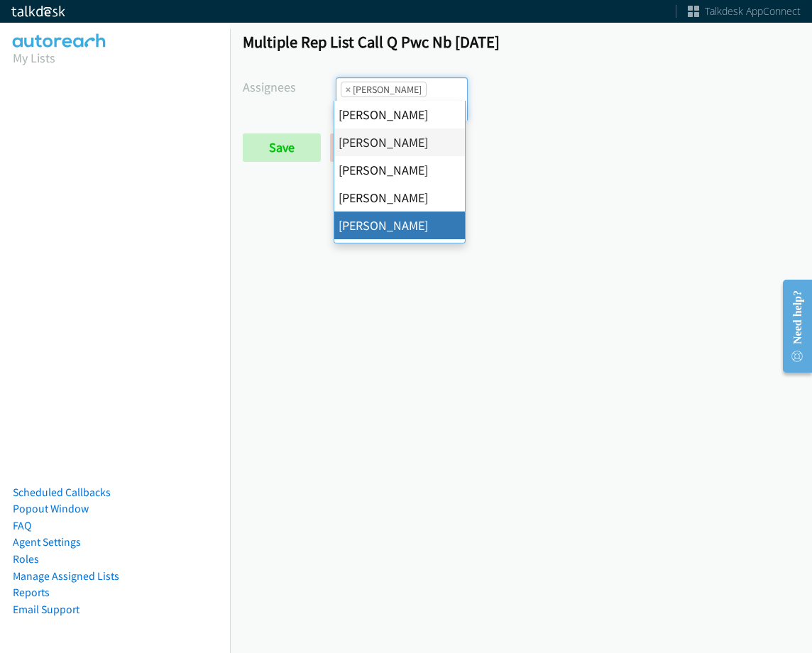  Describe the element at coordinates (383, 89) in the screenshot. I see `li: Alana Ruiz` at that location.